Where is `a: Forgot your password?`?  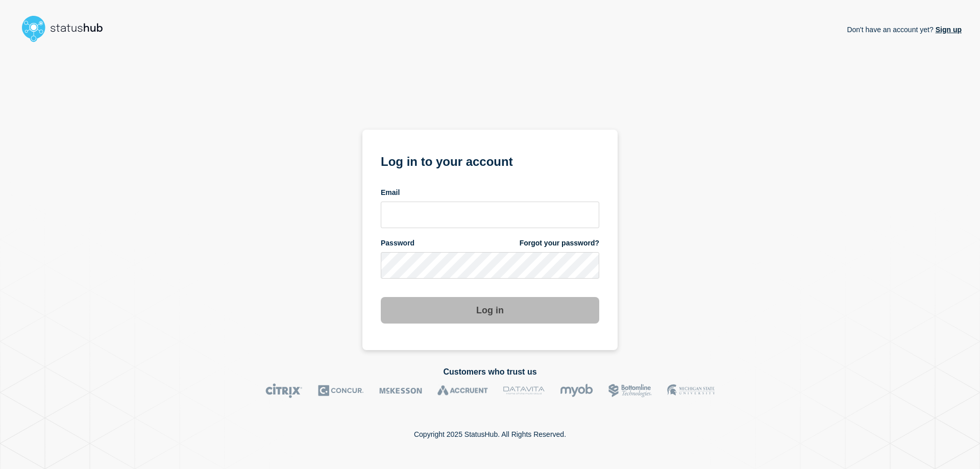 a: Forgot your password? is located at coordinates (559, 243).